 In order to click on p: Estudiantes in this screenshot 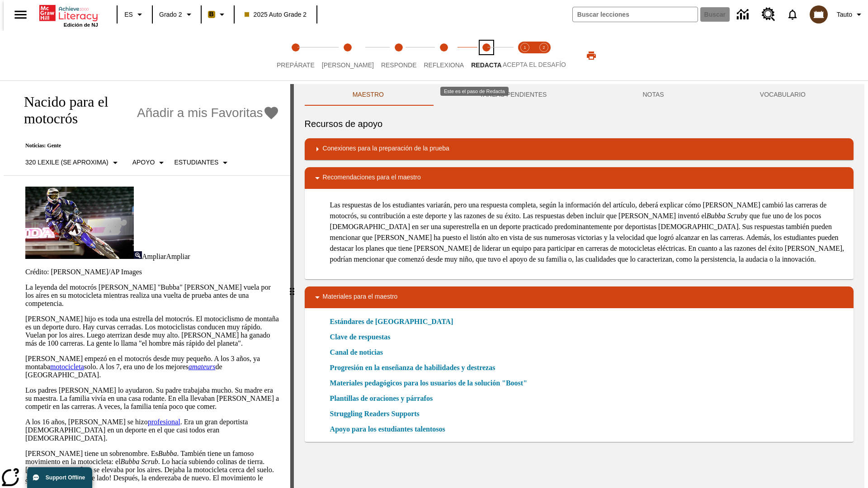, I will do `click(196, 162)`.